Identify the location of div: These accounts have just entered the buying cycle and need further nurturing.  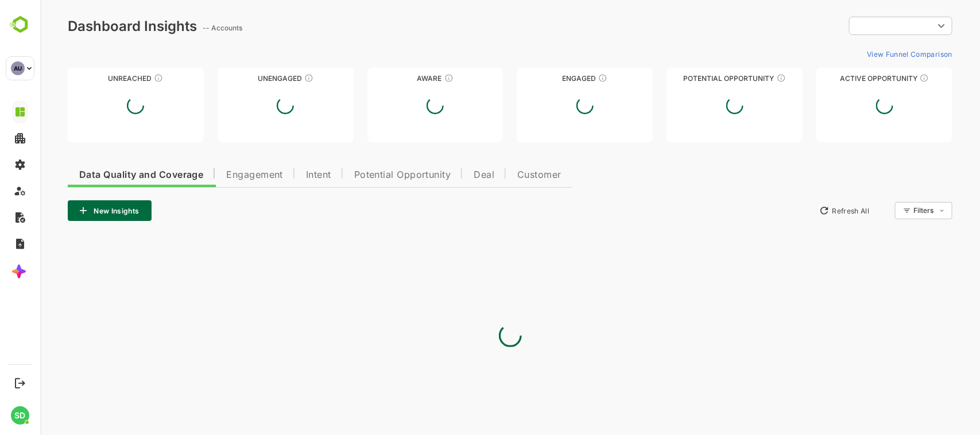
(408, 78).